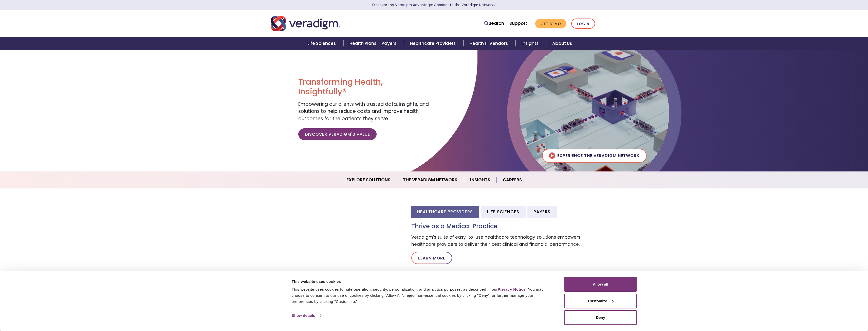 The height and width of the screenshot is (331, 868). I want to click on a: Healthcare Providers, so click(433, 43).